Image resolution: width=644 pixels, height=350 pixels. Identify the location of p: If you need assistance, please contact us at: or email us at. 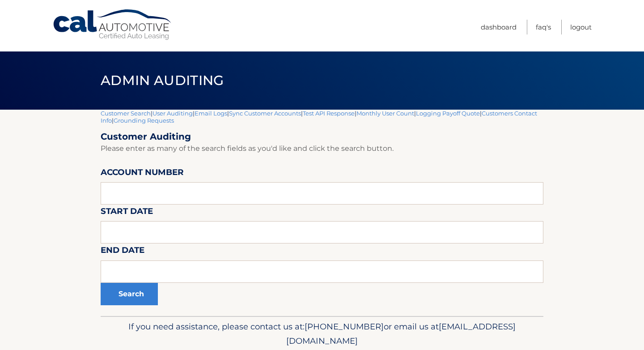
(322, 334).